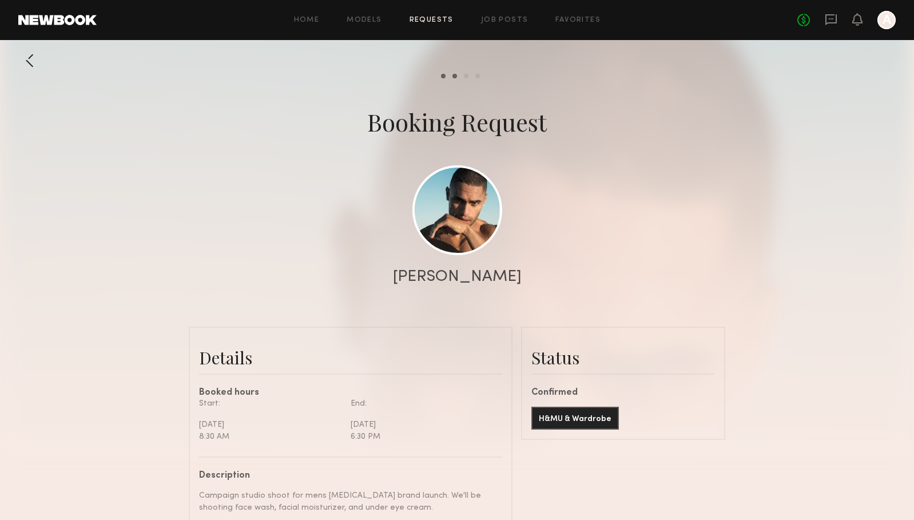 The image size is (914, 520). Describe the element at coordinates (307, 20) in the screenshot. I see `a: Home` at that location.